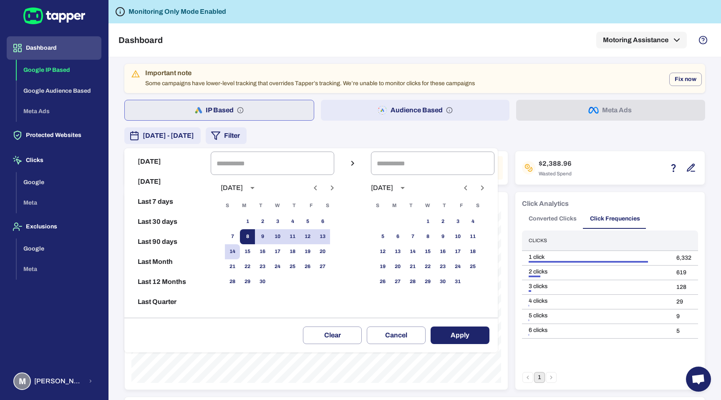 The width and height of the screenshot is (721, 400). I want to click on div: Open chat, so click(698, 379).